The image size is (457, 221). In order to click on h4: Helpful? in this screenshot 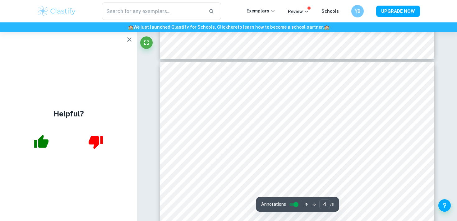, I will do `click(69, 114)`.